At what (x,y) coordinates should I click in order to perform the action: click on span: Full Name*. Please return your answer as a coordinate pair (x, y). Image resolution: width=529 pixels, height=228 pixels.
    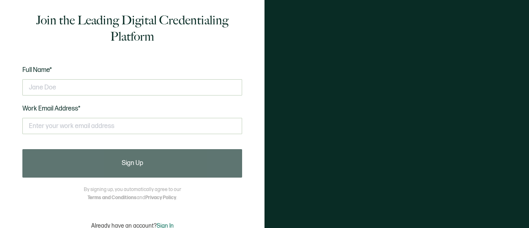
    Looking at the image, I should click on (37, 70).